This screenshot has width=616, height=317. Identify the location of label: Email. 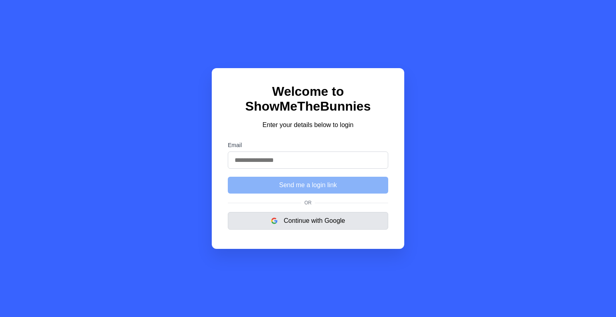
(308, 145).